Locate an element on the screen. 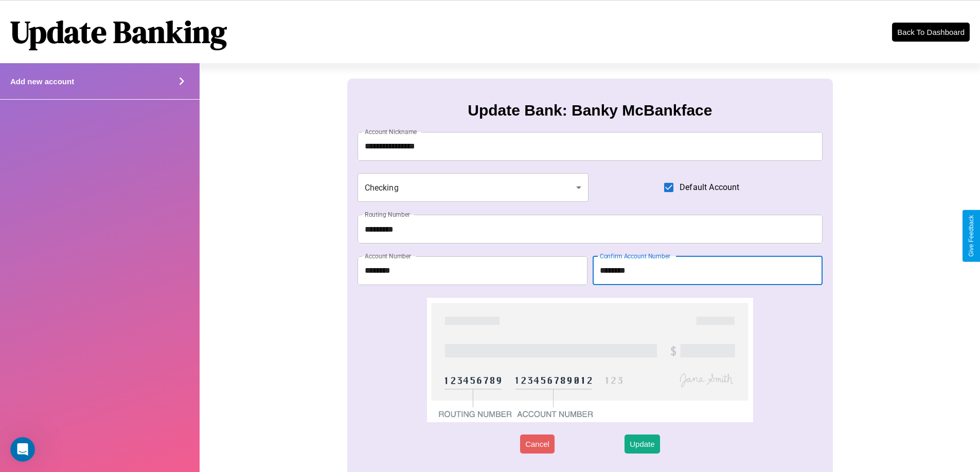 This screenshot has width=980, height=472. button: Update is located at coordinates (642, 444).